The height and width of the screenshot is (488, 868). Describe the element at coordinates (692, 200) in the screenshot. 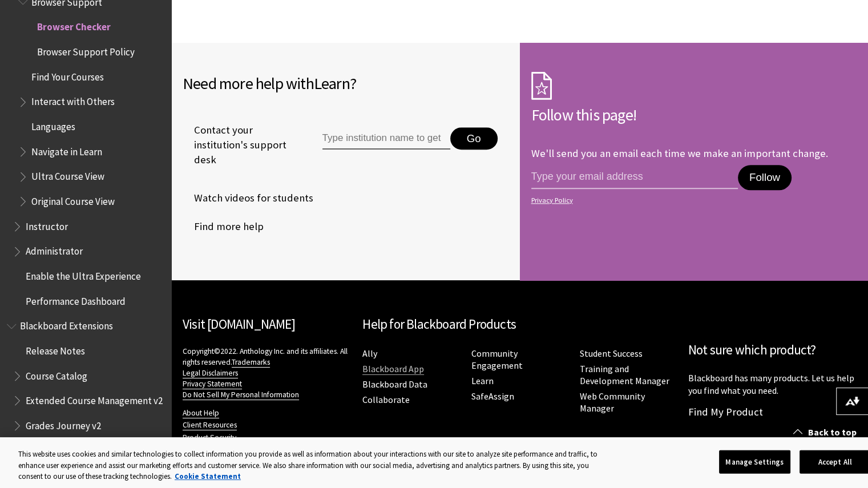

I see `a: Privacy Policy` at that location.